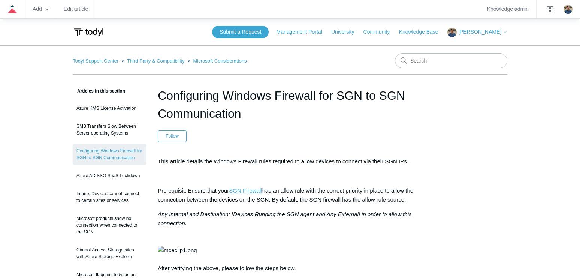 This screenshot has height=278, width=580. Describe the element at coordinates (284, 218) in the screenshot. I see `em: Any Internal and Destination: [Devices Running the SGN agent and Any External] in order to allow ...` at that location.